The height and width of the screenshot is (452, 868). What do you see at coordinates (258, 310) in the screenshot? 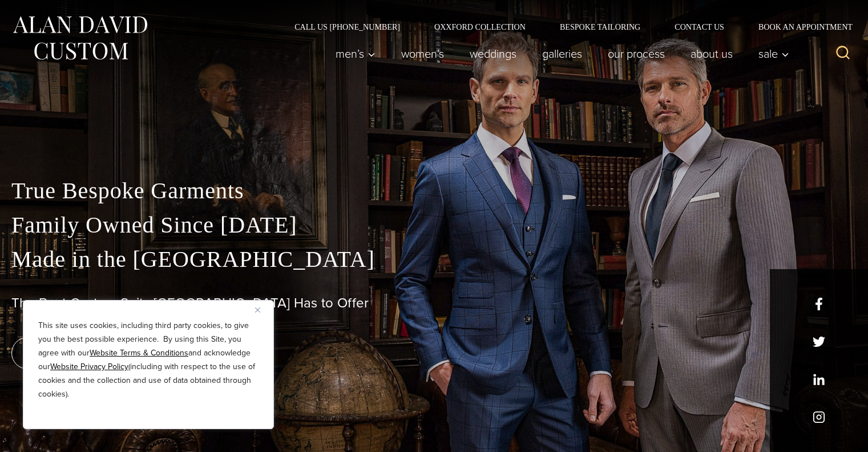
I see `img: Close` at bounding box center [258, 310].